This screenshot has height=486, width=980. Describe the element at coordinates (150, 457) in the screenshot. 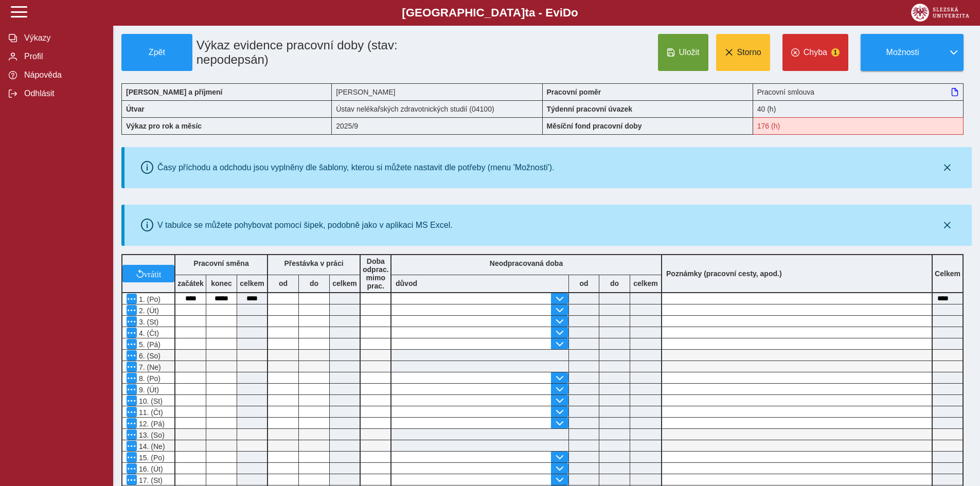

I see `span: 15. (Po)` at that location.